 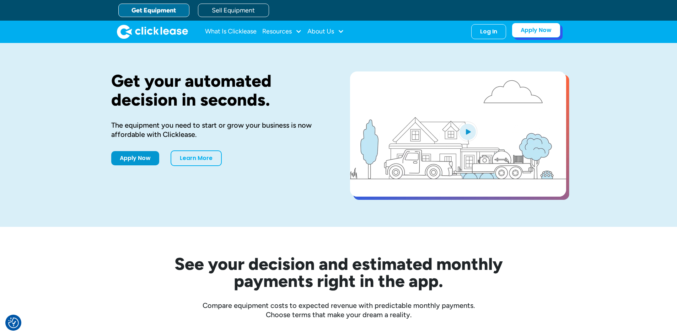 I want to click on a: home, so click(x=153, y=32).